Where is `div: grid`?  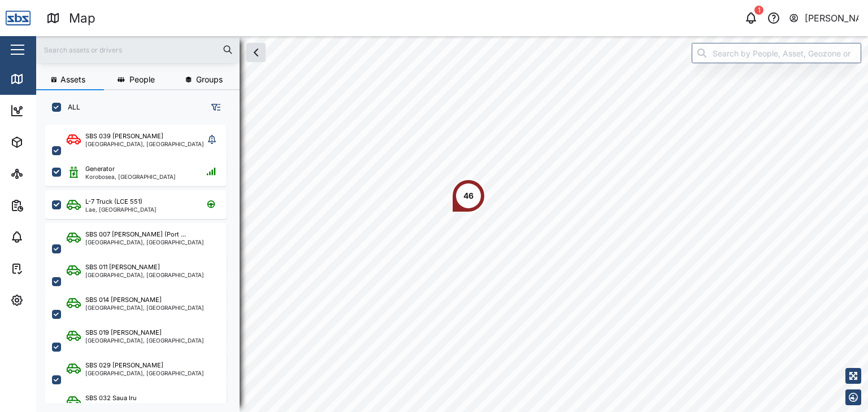 div: grid is located at coordinates (142, 262).